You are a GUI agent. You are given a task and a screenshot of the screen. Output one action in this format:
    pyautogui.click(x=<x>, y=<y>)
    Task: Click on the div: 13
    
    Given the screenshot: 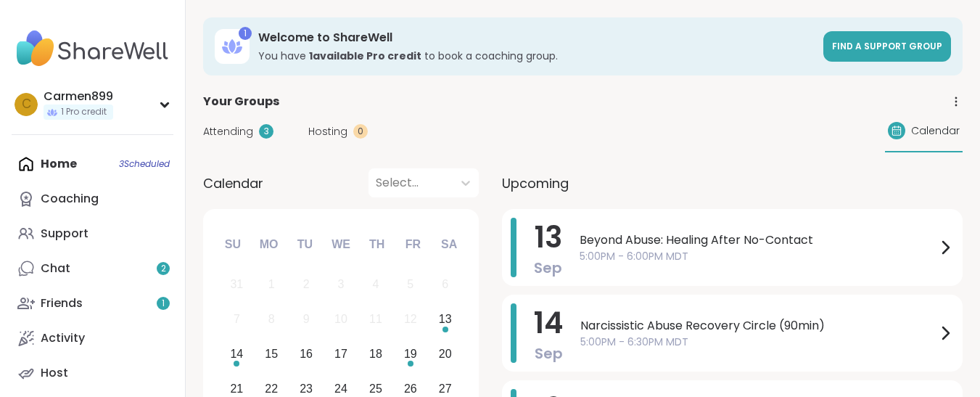 What is the action you would take?
    pyautogui.click(x=445, y=319)
    